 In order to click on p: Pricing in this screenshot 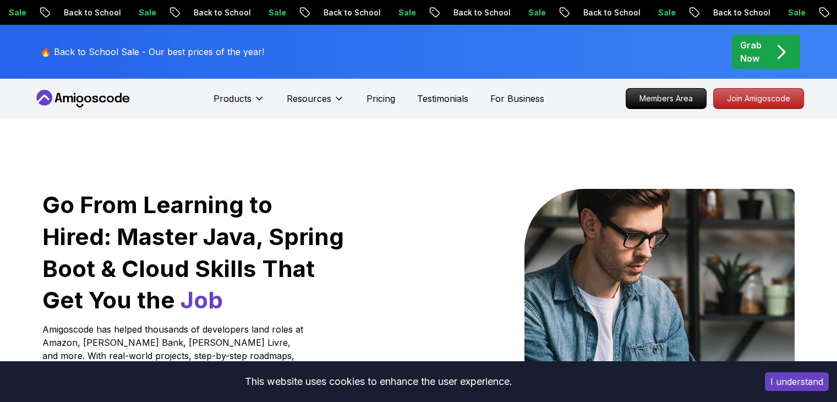, I will do `click(381, 99)`.